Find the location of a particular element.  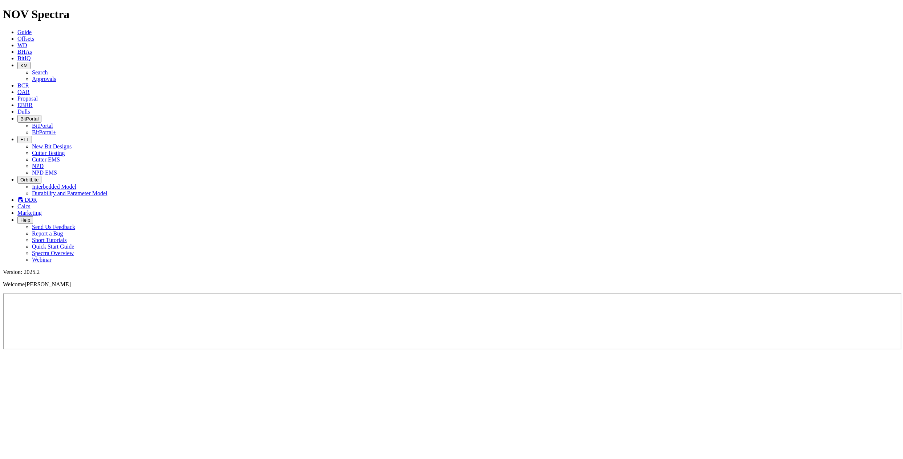

div: Version: 2025.2 is located at coordinates (451, 272).